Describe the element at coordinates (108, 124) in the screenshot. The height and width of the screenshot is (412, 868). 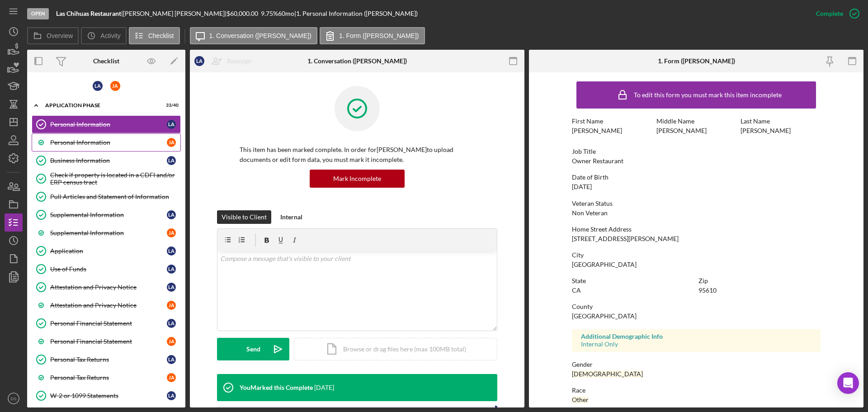
I see `div: Personal Information` at that location.